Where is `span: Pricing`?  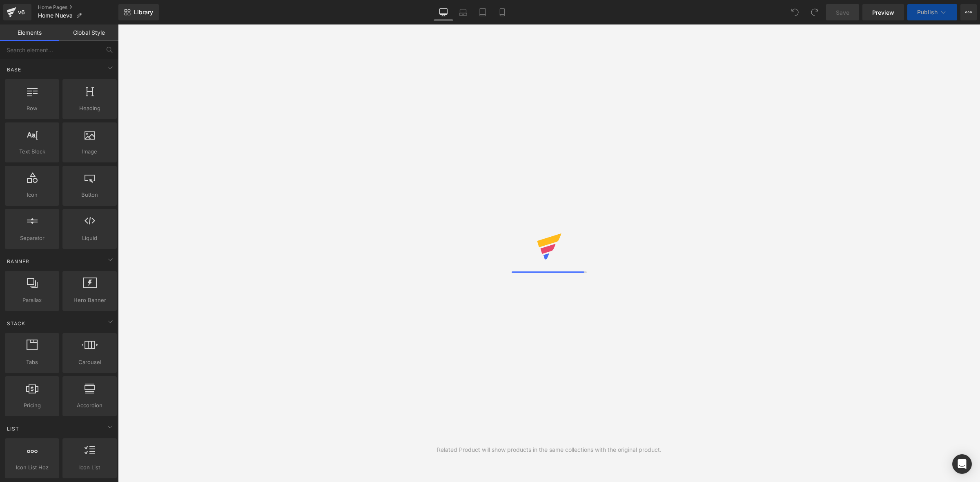
span: Pricing is located at coordinates (32, 405).